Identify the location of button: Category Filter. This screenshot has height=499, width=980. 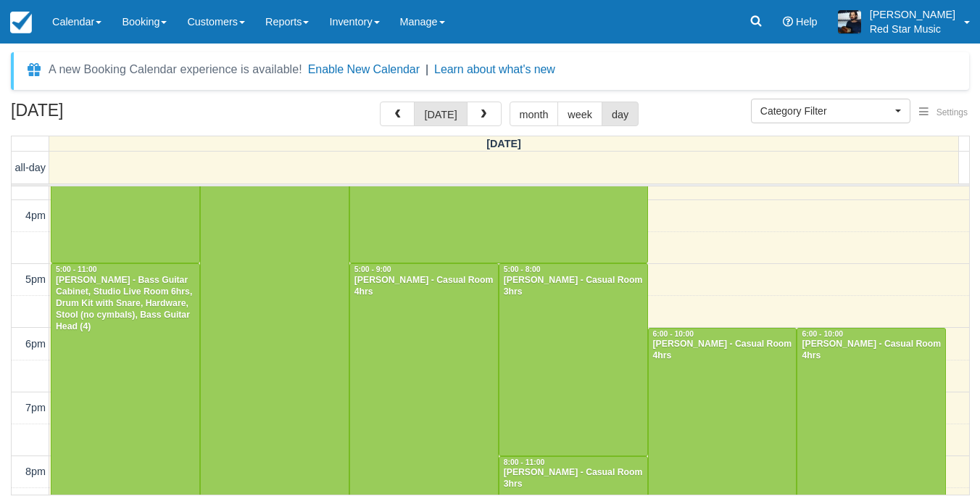
(831, 111).